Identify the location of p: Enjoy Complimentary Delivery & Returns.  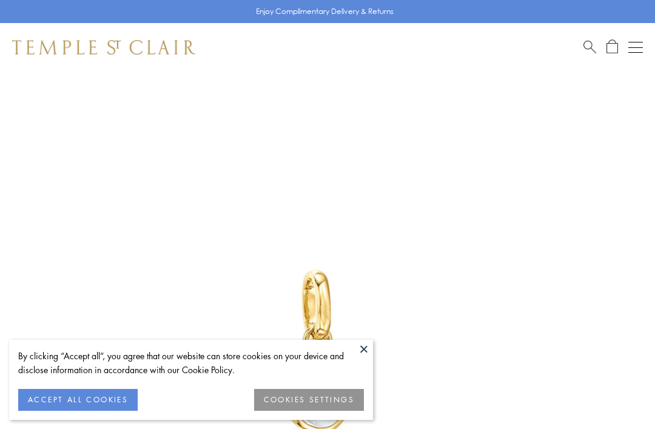
(324, 12).